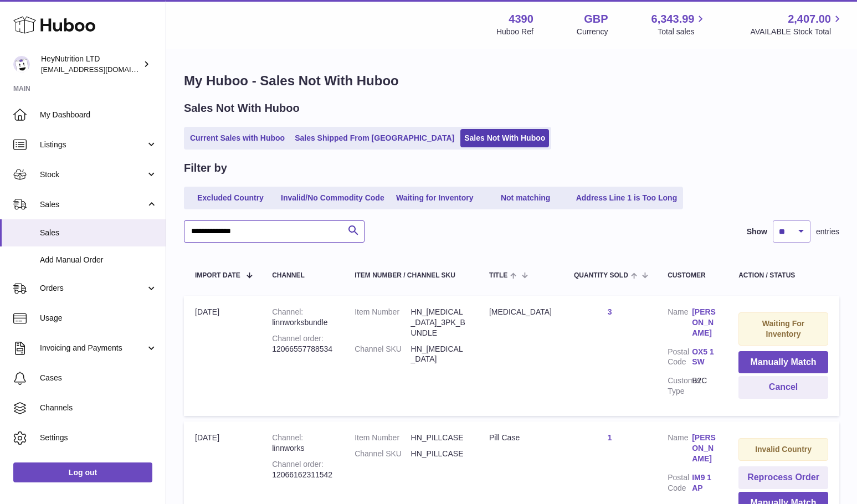 Image resolution: width=857 pixels, height=504 pixels. I want to click on span: Orders, so click(92, 288).